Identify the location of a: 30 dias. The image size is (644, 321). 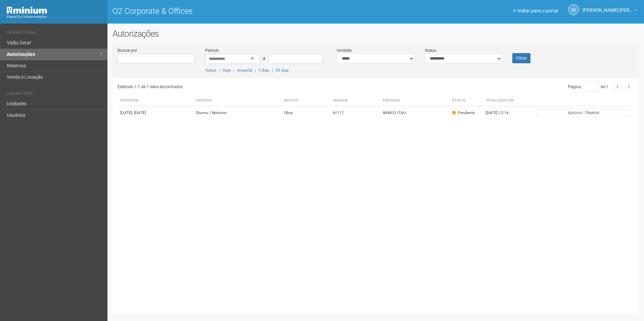
(282, 70).